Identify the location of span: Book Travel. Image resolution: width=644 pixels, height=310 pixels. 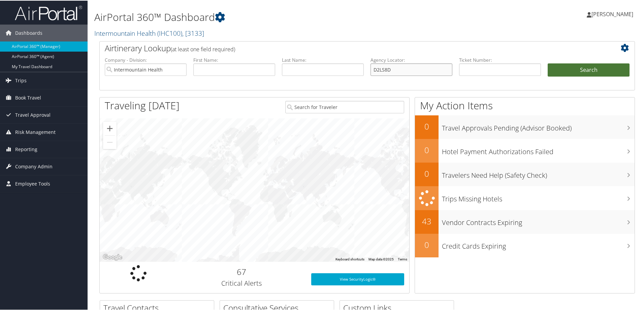
(28, 97).